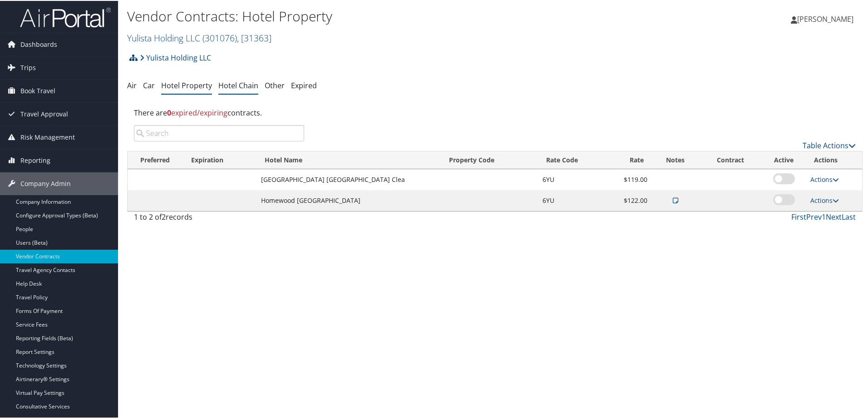  I want to click on div: 1 to 2 of records, so click(219, 218).